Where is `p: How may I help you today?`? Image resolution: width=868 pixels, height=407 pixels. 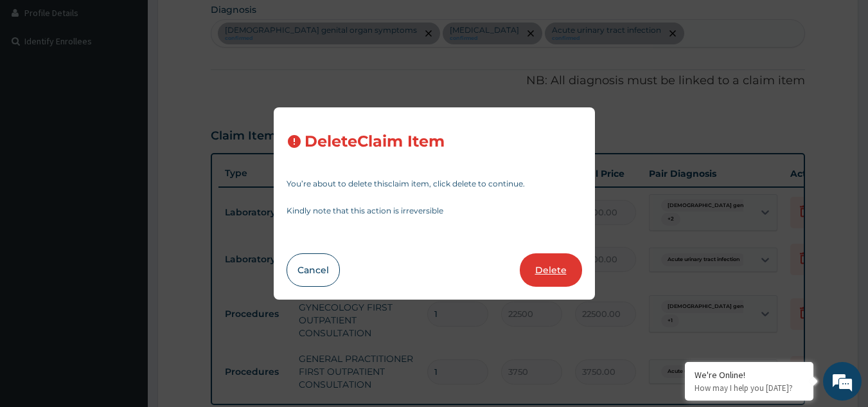 p: How may I help you today? is located at coordinates (749, 388).